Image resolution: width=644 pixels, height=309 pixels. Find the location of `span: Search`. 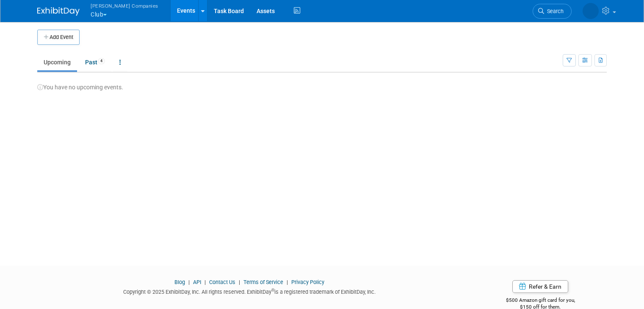

span: Search is located at coordinates (554, 11).